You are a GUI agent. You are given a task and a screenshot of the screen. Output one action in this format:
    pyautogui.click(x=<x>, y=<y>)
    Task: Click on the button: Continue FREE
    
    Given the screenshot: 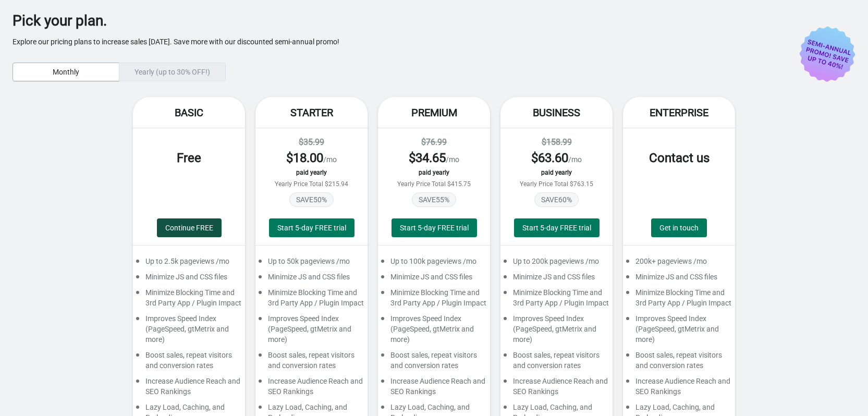 What is the action you would take?
    pyautogui.click(x=190, y=228)
    